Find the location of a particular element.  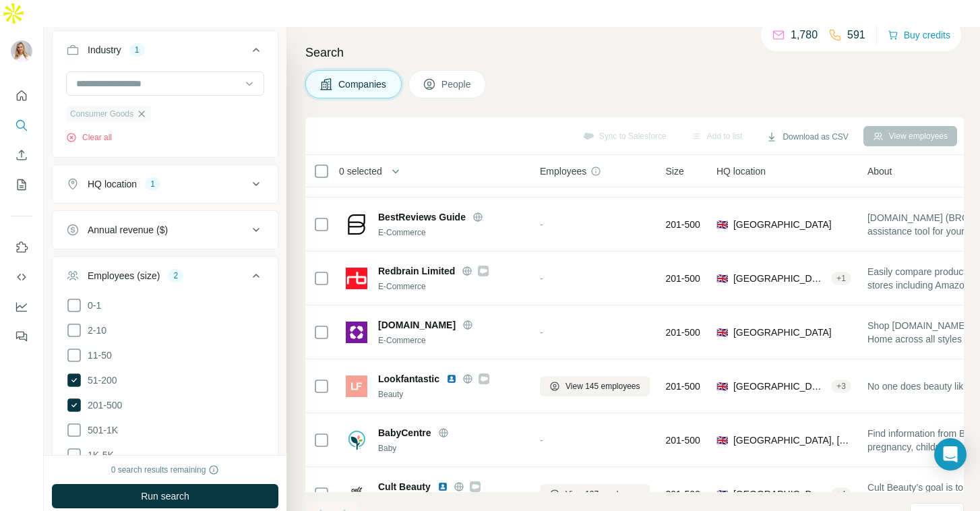

button: Industry1 is located at coordinates (165, 53).